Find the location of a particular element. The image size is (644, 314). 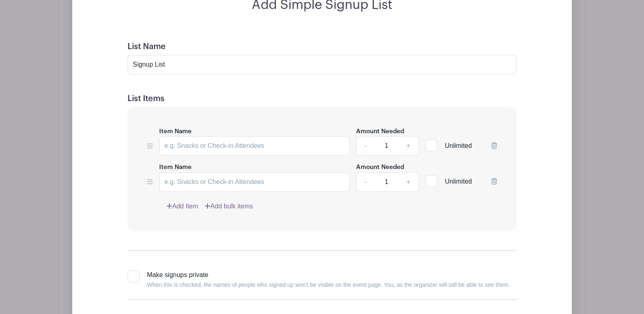

small: When this is checked, the names of people who signed up won’t be visible on the event page. You, ... is located at coordinates (328, 284).